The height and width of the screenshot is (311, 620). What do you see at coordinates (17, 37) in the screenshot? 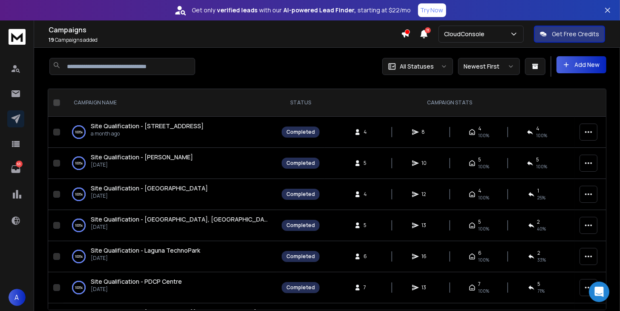
I see `img: logo` at bounding box center [17, 37].